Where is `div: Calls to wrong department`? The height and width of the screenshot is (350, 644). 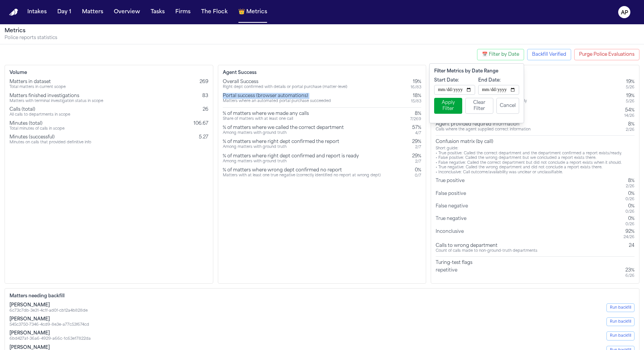
div: Calls to wrong department is located at coordinates (487, 246).